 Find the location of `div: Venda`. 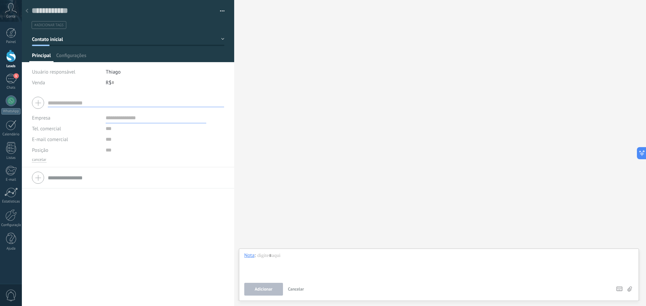

div: Venda is located at coordinates (66, 83).